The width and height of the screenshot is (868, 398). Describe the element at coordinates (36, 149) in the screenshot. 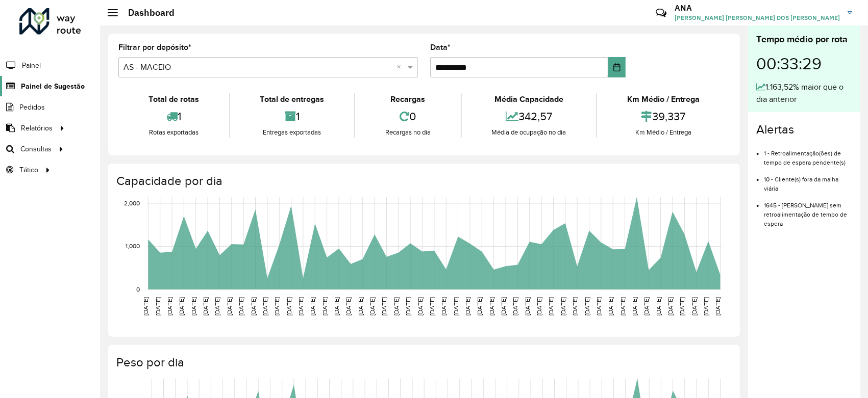

I see `span: Consultas` at that location.